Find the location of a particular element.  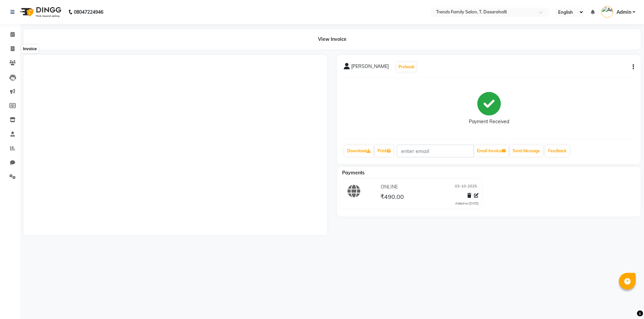

div: View Invoice is located at coordinates (332, 39).